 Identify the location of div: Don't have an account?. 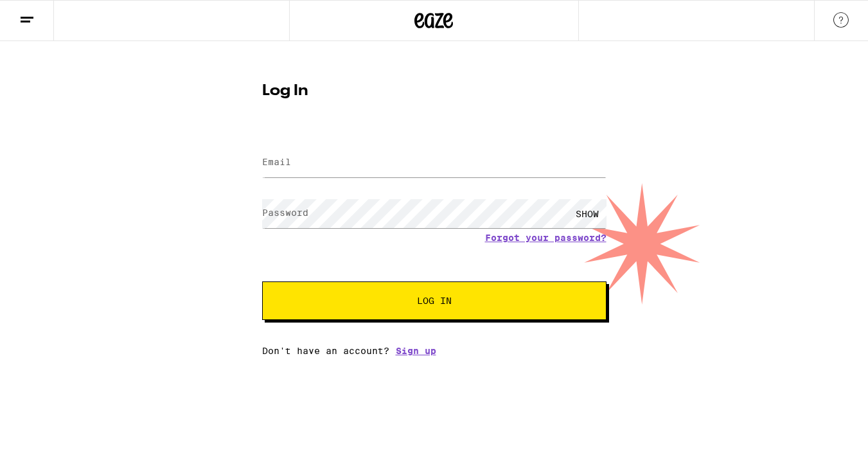
(435, 351).